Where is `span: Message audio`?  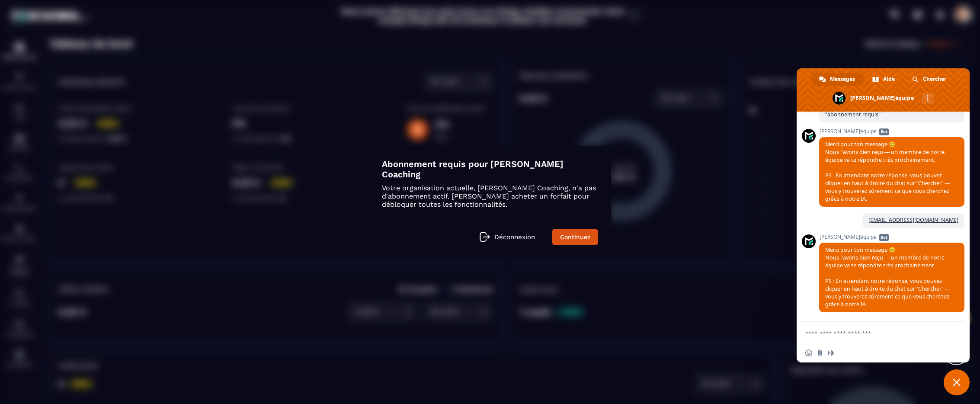 span: Message audio is located at coordinates (831, 353).